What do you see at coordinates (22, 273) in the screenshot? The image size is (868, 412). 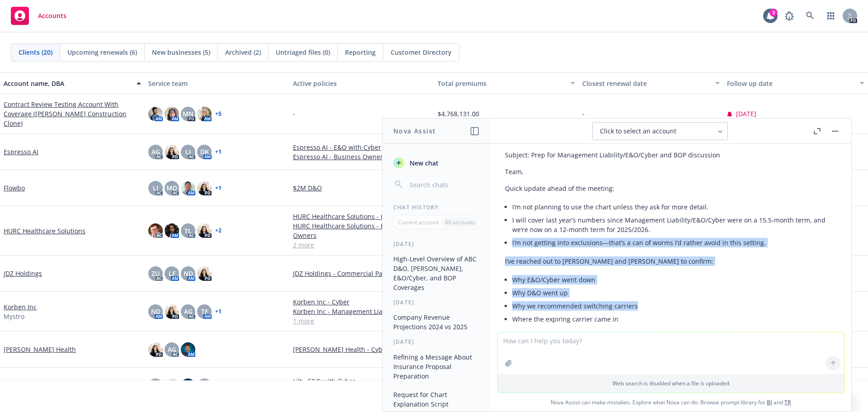 I see `a: JDZ Holdings` at bounding box center [22, 273].